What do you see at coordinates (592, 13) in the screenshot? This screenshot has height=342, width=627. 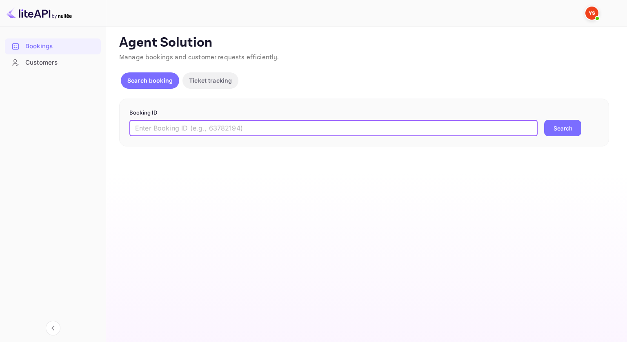 I see `img: Yandex Support` at bounding box center [592, 13].